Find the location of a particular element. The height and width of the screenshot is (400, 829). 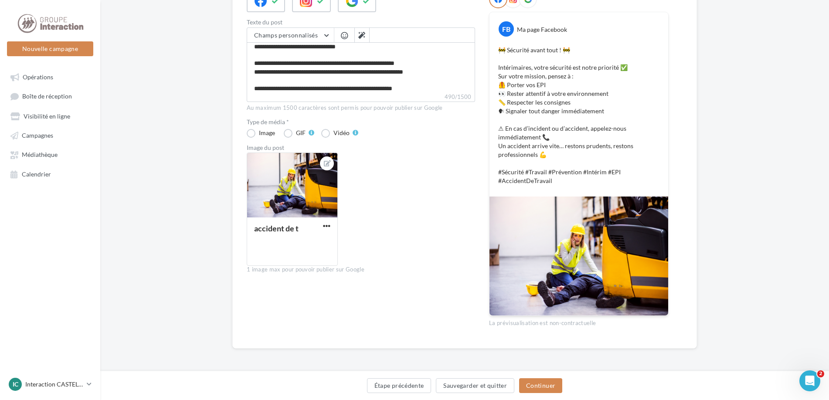

span: Boîte de réception is located at coordinates (47, 96).